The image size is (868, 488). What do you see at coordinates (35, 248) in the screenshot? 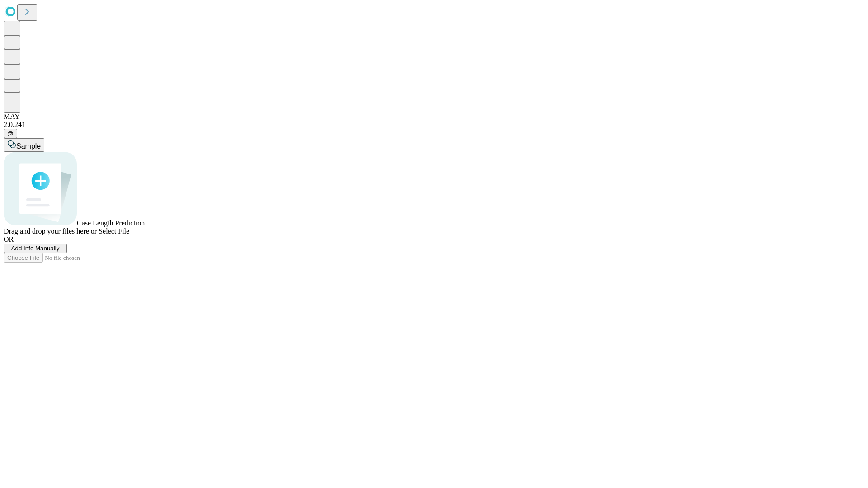
I see `button: Add Info Manually` at bounding box center [35, 248].